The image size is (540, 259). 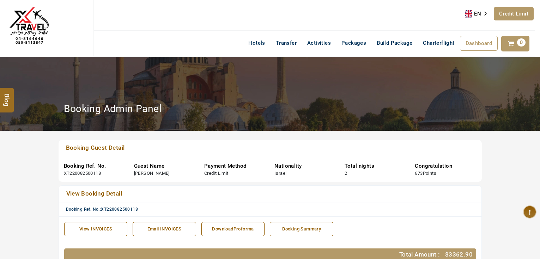 What do you see at coordinates (374, 166) in the screenshot?
I see `div: Total nights` at bounding box center [374, 166].